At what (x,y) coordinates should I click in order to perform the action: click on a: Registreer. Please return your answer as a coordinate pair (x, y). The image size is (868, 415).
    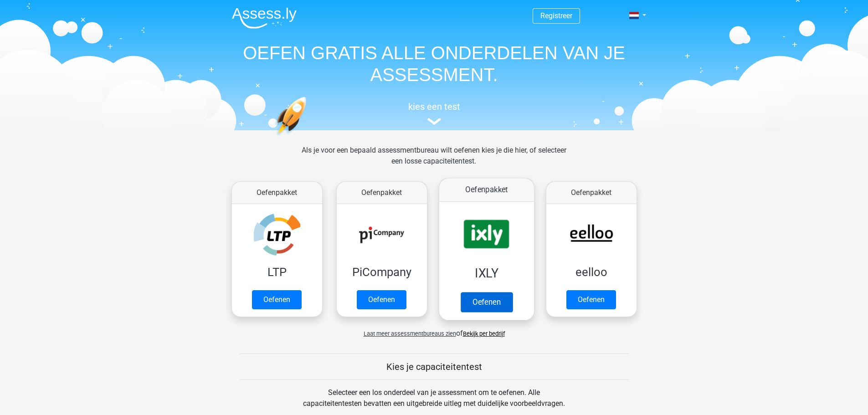
    Looking at the image, I should click on (556, 16).